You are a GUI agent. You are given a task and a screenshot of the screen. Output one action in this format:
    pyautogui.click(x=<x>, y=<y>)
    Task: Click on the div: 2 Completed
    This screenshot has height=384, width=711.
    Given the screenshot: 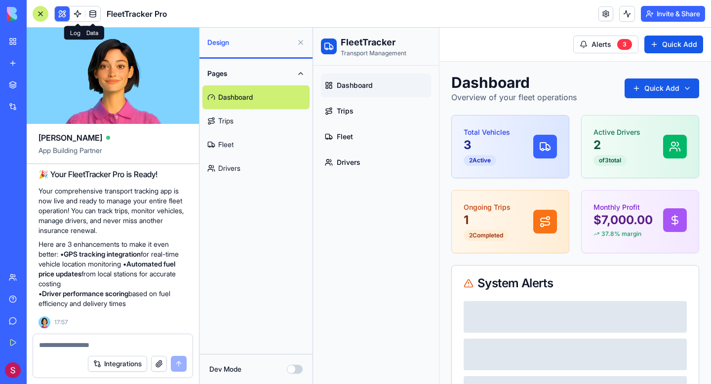 What is the action you would take?
    pyautogui.click(x=173, y=208)
    